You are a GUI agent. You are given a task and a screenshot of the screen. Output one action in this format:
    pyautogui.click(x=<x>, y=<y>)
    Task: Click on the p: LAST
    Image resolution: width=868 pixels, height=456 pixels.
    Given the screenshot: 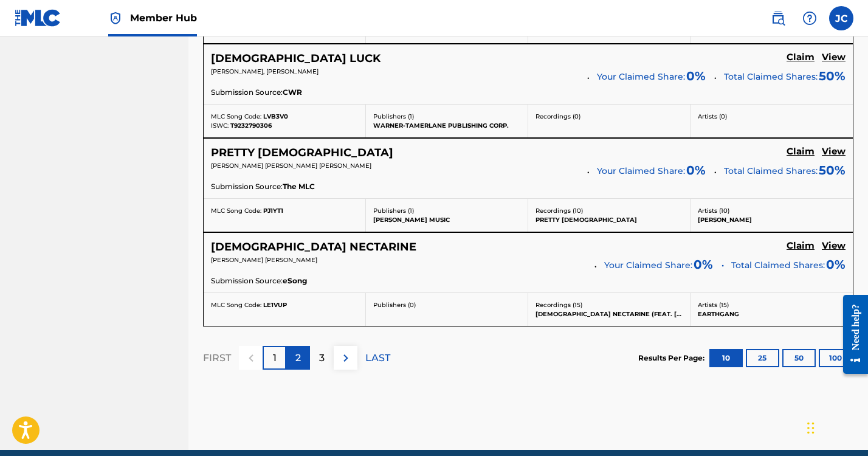 What is the action you would take?
    pyautogui.click(x=377, y=358)
    